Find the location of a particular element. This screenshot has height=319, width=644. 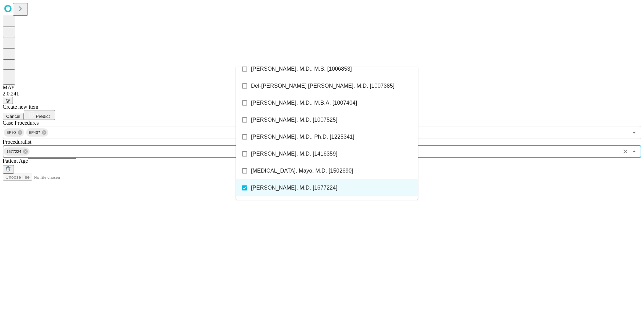

button: Close is located at coordinates (635, 152).